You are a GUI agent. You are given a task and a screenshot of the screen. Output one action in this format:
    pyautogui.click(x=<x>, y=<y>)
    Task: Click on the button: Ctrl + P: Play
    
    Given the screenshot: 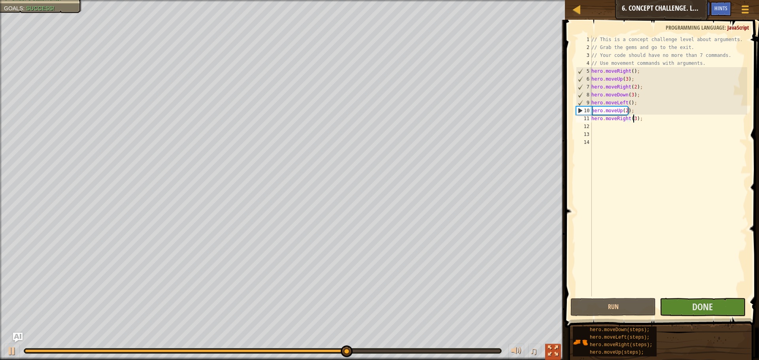 What is the action you would take?
    pyautogui.click(x=12, y=352)
    